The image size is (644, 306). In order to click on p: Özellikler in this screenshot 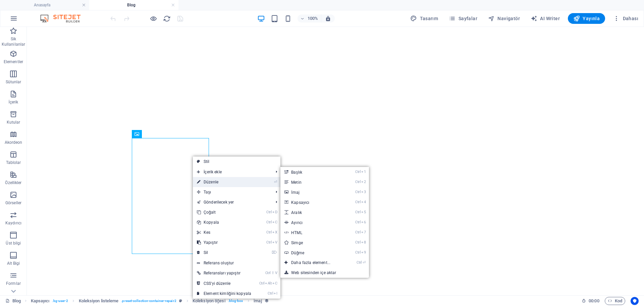, I will do `click(13, 183)`.